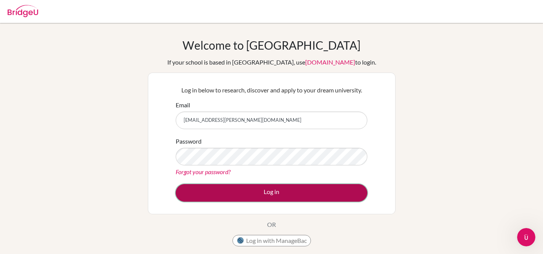  What do you see at coordinates (272, 224) in the screenshot?
I see `p: OR` at bounding box center [272, 224].